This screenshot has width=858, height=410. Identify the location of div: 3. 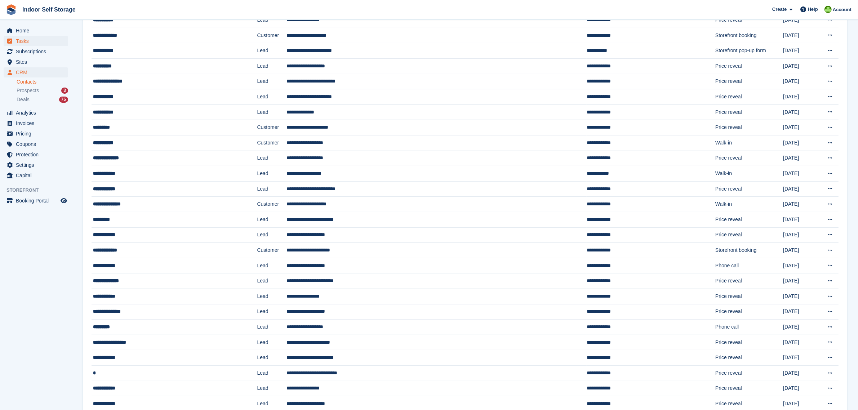
(64, 90).